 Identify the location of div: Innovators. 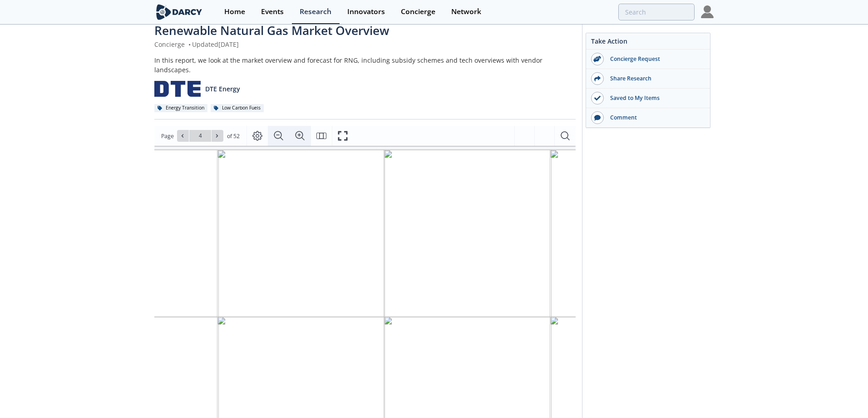
(366, 12).